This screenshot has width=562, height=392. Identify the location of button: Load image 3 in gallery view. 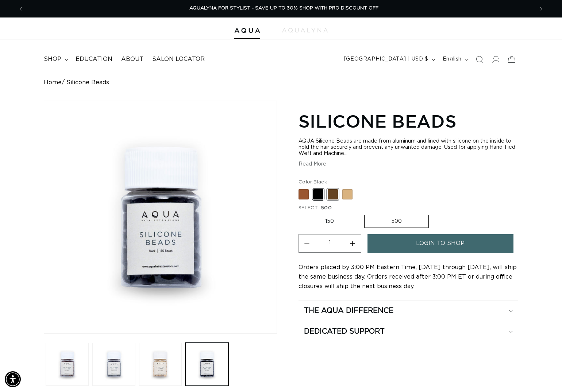
(161, 364).